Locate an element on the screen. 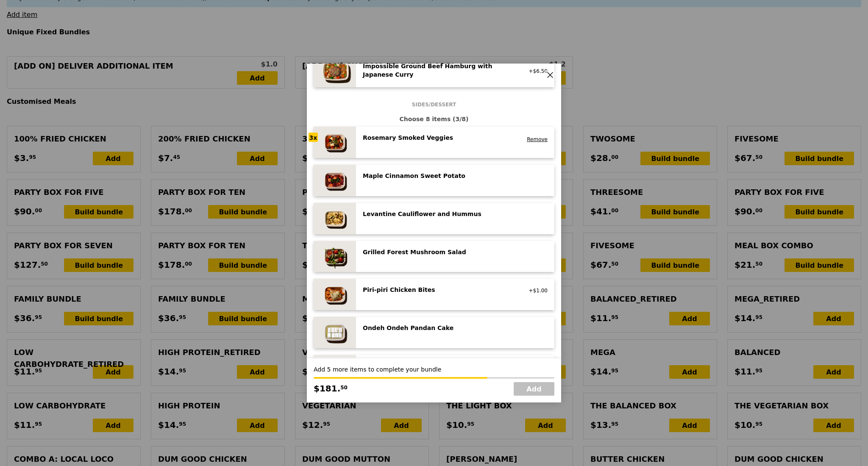 Image resolution: width=868 pixels, height=466 pixels. a: Remove is located at coordinates (537, 140).